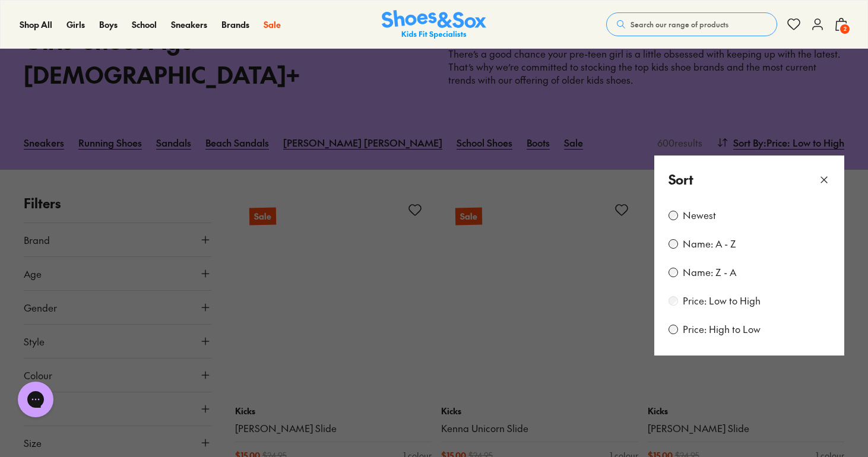 The height and width of the screenshot is (457, 868). What do you see at coordinates (36, 24) in the screenshot?
I see `a: Shop All` at bounding box center [36, 24].